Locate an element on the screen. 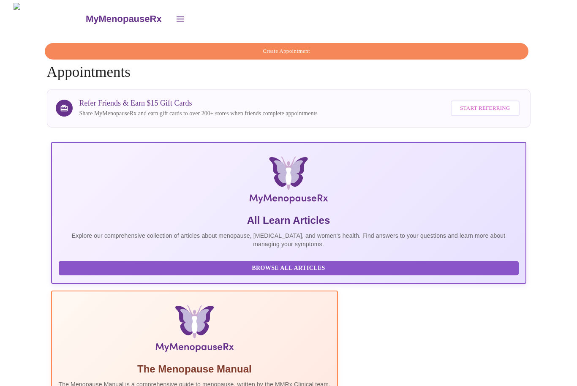  button: Create Appointment is located at coordinates (287, 51).